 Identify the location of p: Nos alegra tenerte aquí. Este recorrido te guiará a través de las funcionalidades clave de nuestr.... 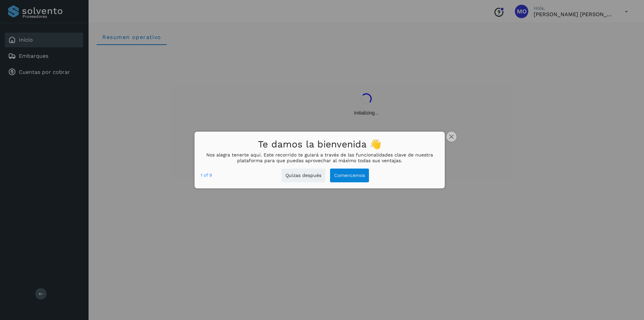
(320, 157).